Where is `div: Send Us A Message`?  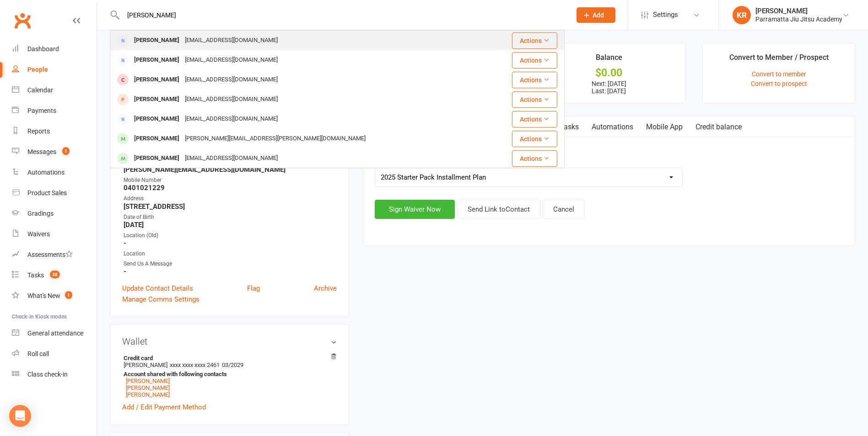
div: Send Us A Message is located at coordinates (230, 264).